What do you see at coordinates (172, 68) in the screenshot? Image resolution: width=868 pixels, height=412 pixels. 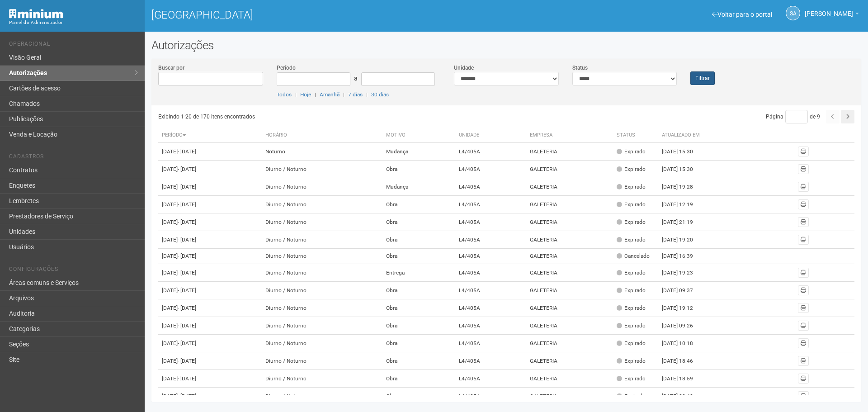 I see `label: Buscar por` at bounding box center [172, 68].